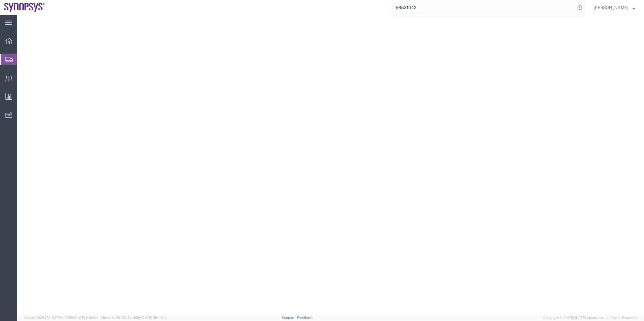 This screenshot has width=644, height=321. Describe the element at coordinates (289, 318) in the screenshot. I see `a: Support` at that location.